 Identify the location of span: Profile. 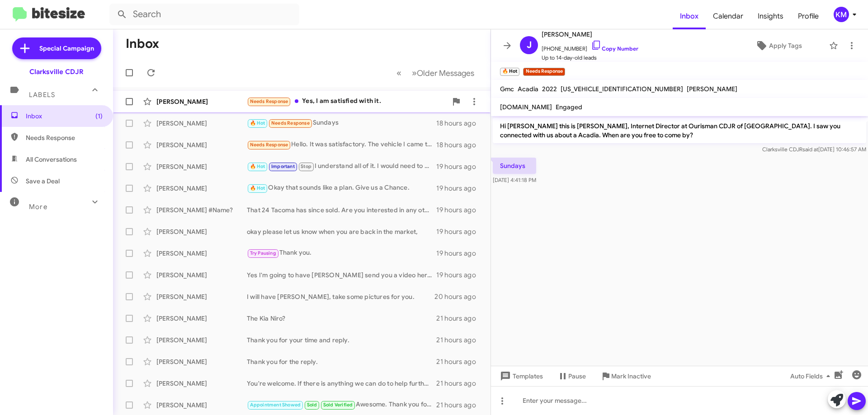
(809, 16).